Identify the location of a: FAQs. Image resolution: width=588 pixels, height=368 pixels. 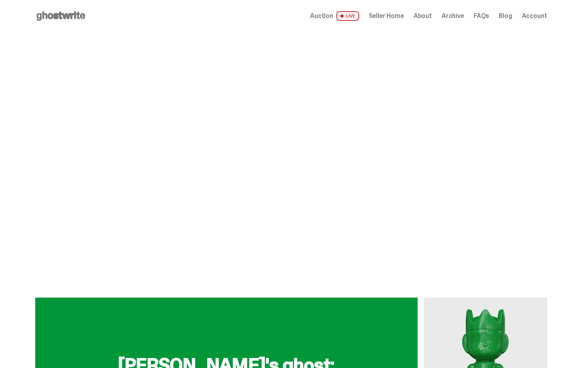
(481, 16).